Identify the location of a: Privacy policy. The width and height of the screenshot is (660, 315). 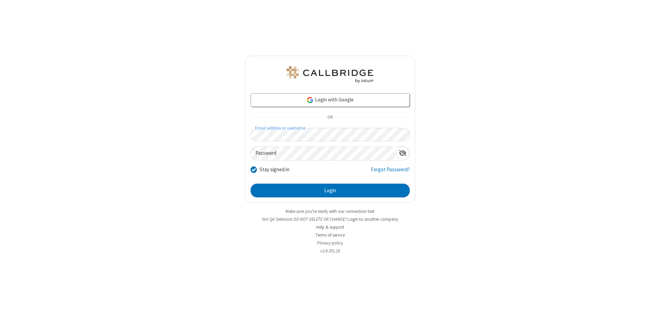
(330, 243).